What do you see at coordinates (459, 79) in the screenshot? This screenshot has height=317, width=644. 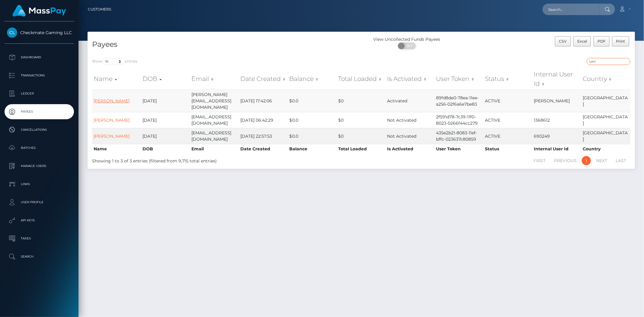 I see `th: User Token: activate to sort column ascending` at bounding box center [459, 79].